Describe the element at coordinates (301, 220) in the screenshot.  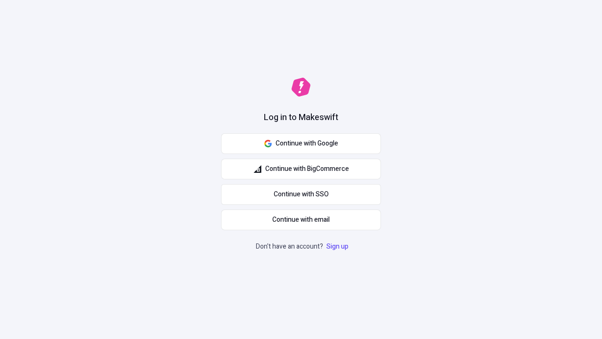
I see `span: Continue with email` at that location.